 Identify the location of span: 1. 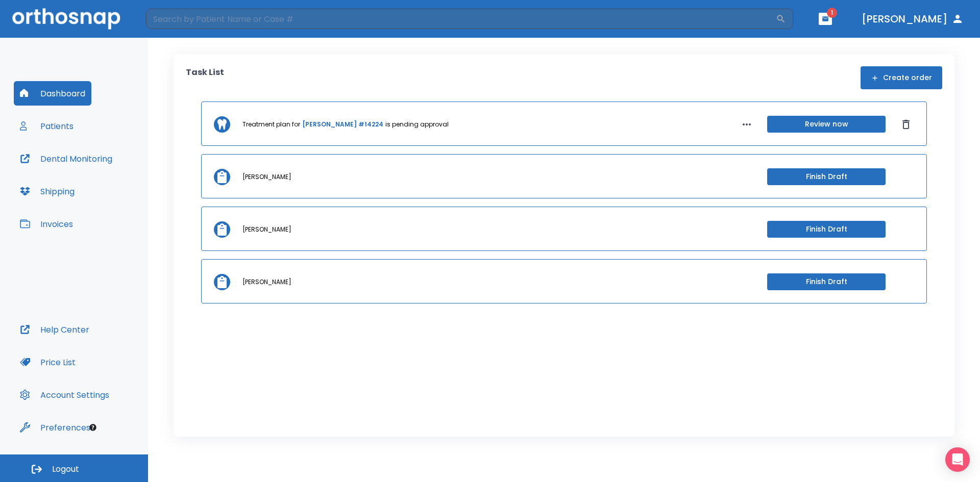
(832, 12).